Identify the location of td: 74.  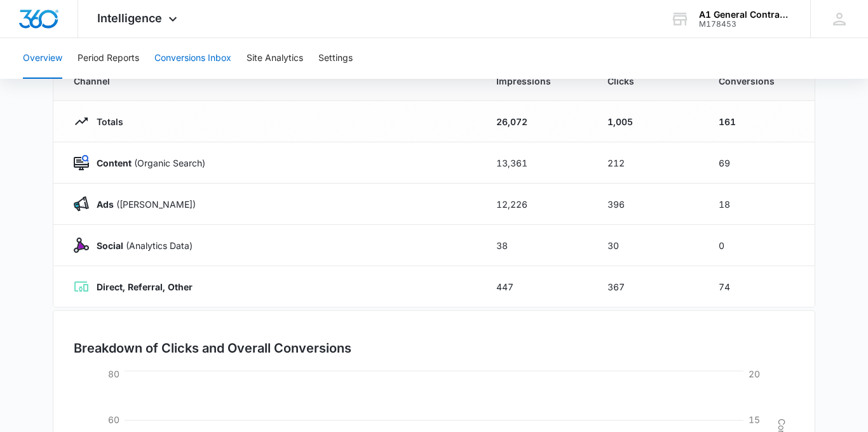
(758, 287).